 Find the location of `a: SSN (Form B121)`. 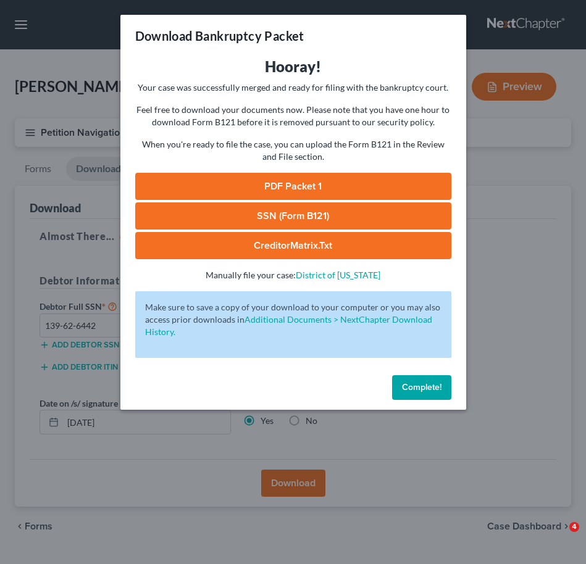

a: SSN (Form B121) is located at coordinates (293, 216).